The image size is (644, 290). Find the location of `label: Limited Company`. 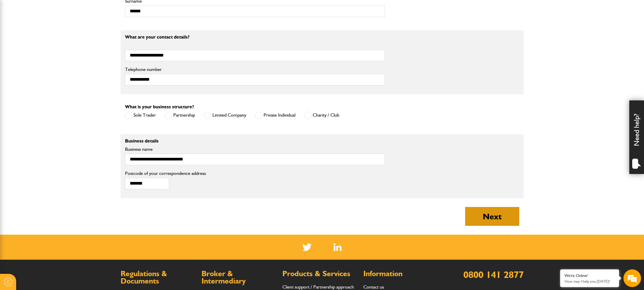

label: Limited Company is located at coordinates (225, 115).